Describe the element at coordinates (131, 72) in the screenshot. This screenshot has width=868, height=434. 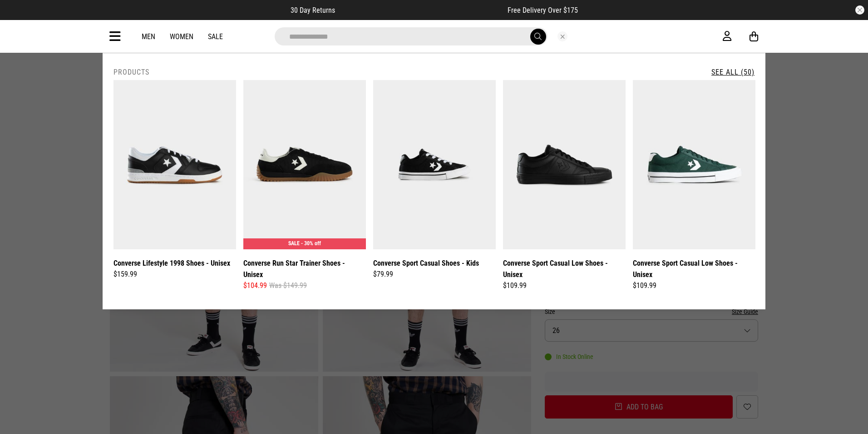
I see `h2: Products` at that location.